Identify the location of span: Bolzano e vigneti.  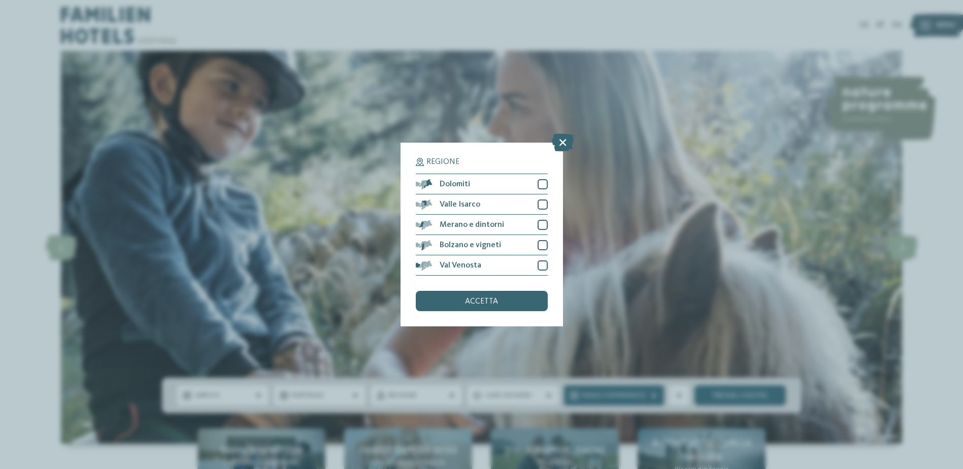
(470, 245).